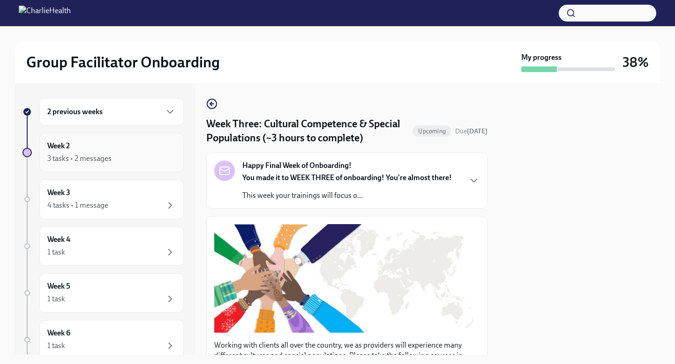 The width and height of the screenshot is (675, 364). Describe the element at coordinates (103, 153) in the screenshot. I see `a: Week 23 tasks • 2 messages` at that location.